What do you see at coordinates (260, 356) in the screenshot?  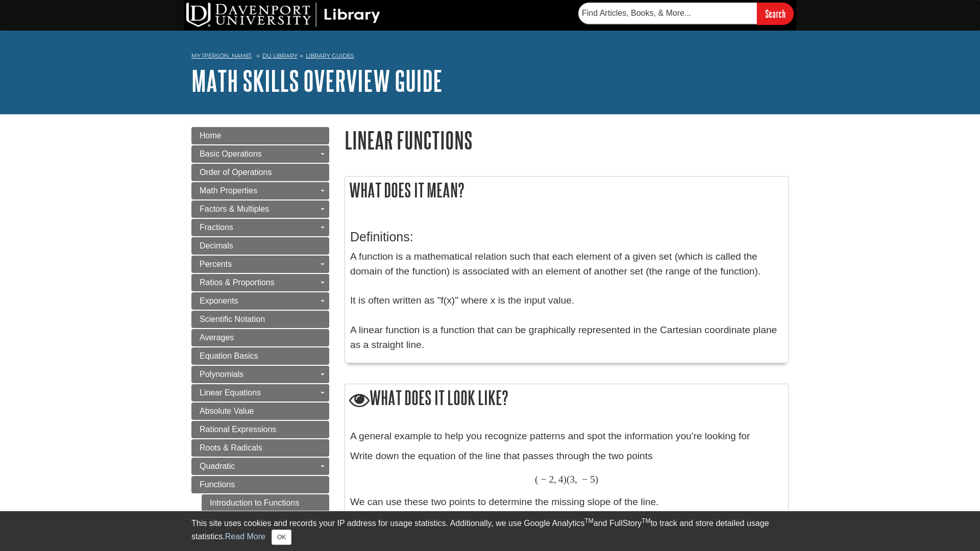 I see `a: Equation Basics` at bounding box center [260, 356].